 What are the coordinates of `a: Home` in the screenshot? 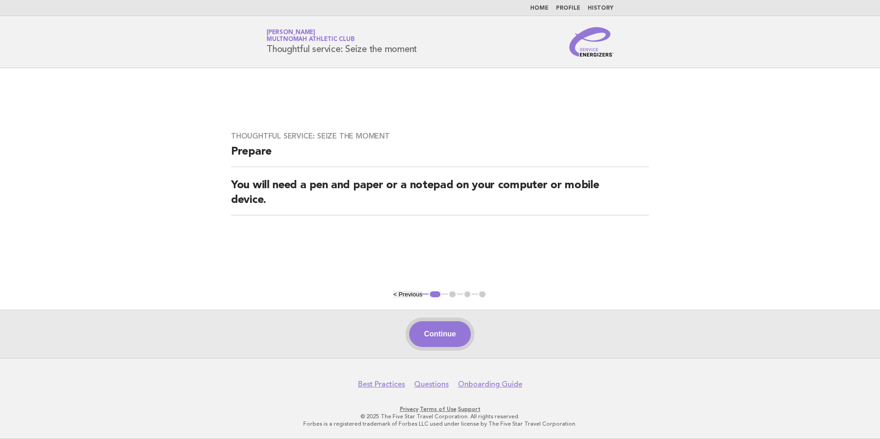 It's located at (539, 8).